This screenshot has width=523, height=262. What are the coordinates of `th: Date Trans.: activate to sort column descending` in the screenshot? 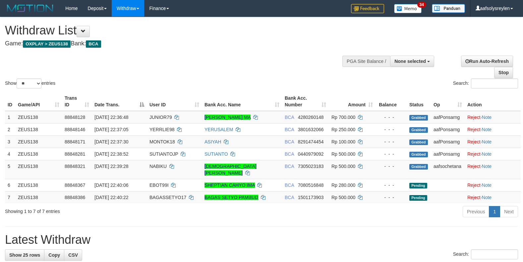 It's located at (119, 101).